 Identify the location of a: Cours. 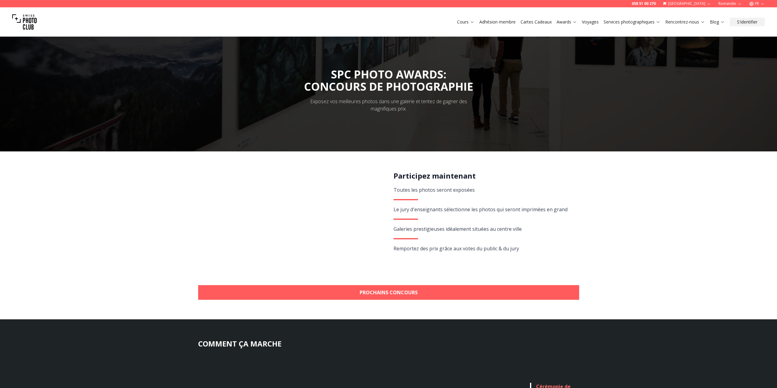
(465, 22).